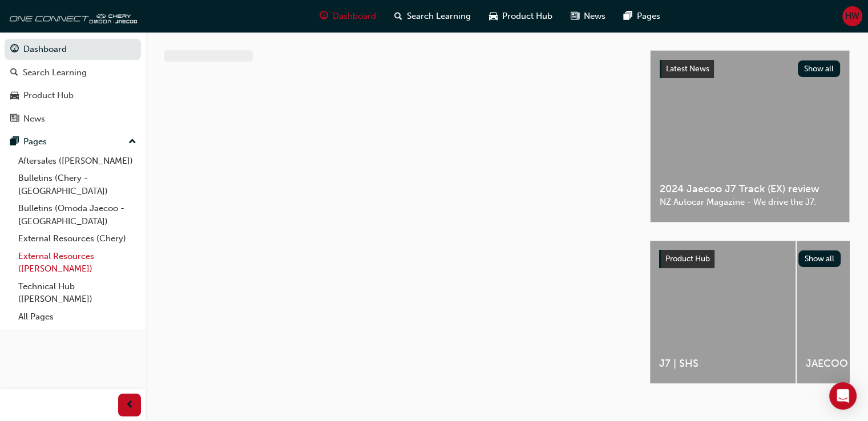 The width and height of the screenshot is (868, 421). I want to click on span: HW, so click(852, 16).